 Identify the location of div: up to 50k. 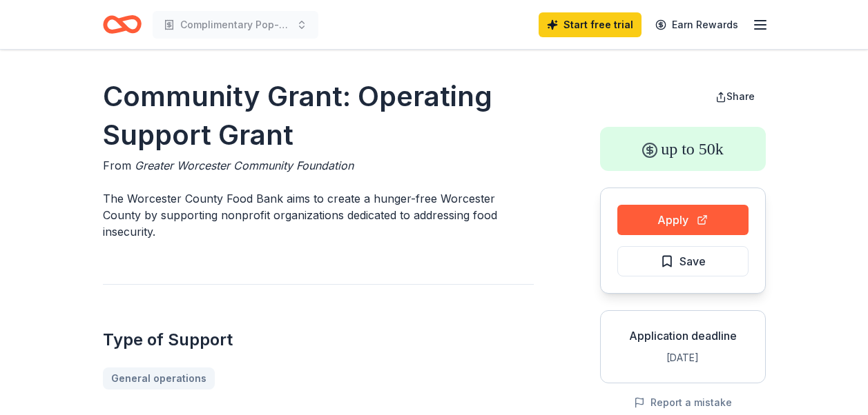
(683, 149).